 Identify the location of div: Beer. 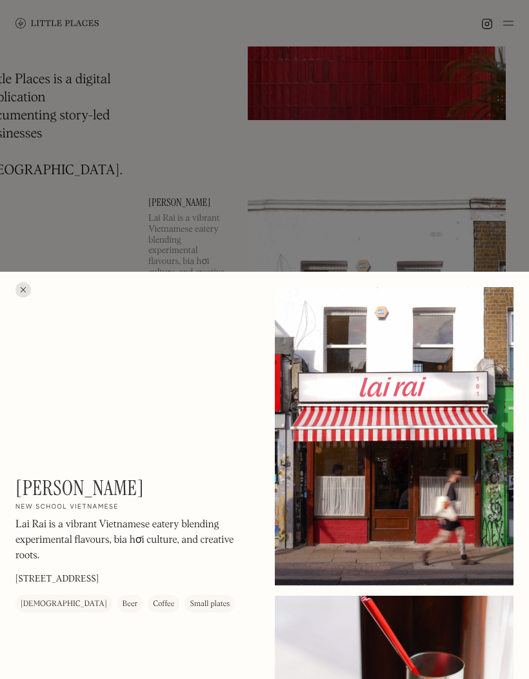
(130, 604).